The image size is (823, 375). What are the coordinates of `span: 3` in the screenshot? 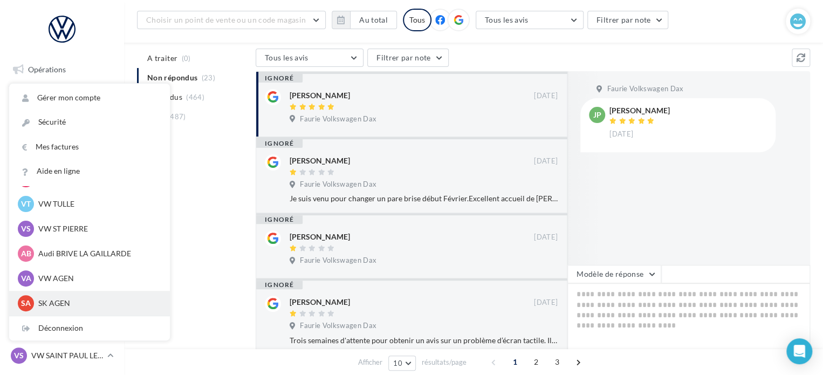 It's located at (557, 362).